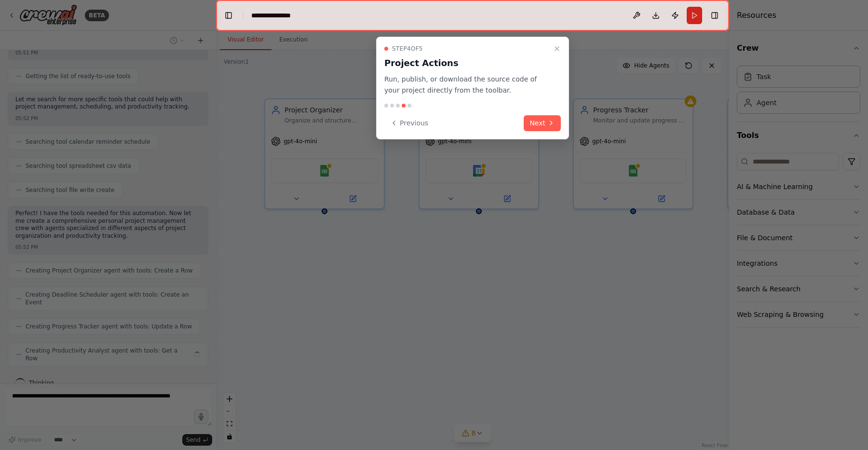 The width and height of the screenshot is (868, 450). Describe the element at coordinates (557, 49) in the screenshot. I see `button: Close walkthrough` at that location.